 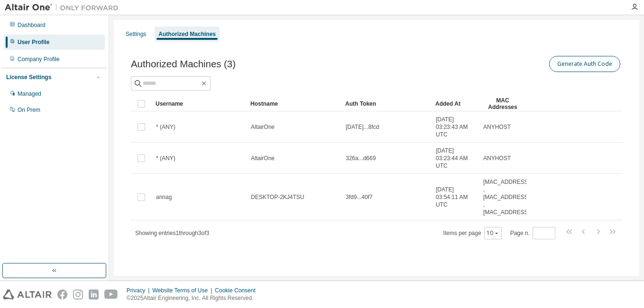 I want to click on div: User Profile, so click(x=33, y=42).